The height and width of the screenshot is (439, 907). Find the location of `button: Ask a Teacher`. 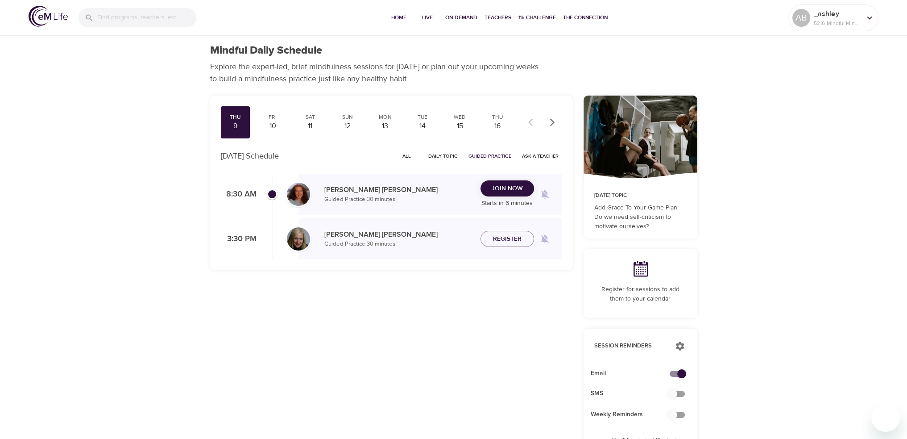

button: Ask a Teacher is located at coordinates (540, 156).